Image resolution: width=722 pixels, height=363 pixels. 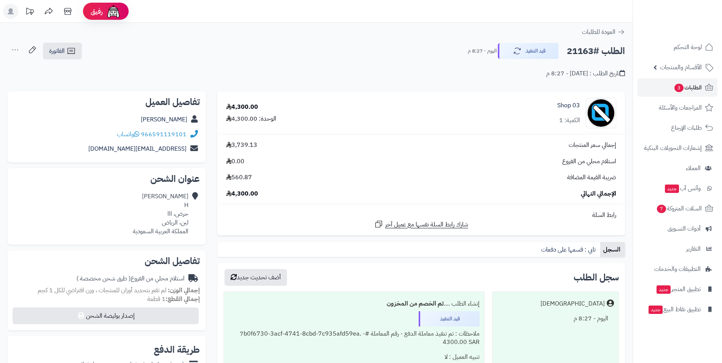 I want to click on a: طلبات الإرجاع, so click(x=677, y=128).